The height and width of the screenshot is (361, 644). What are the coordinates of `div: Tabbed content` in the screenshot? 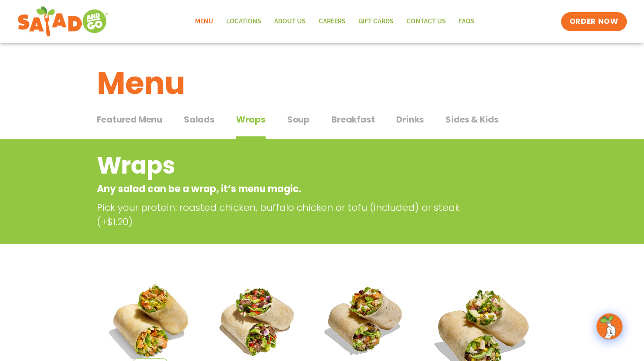 It's located at (322, 125).